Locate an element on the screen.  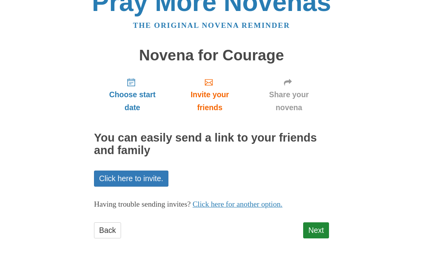
a: Invite your friends is located at coordinates (209, 94).